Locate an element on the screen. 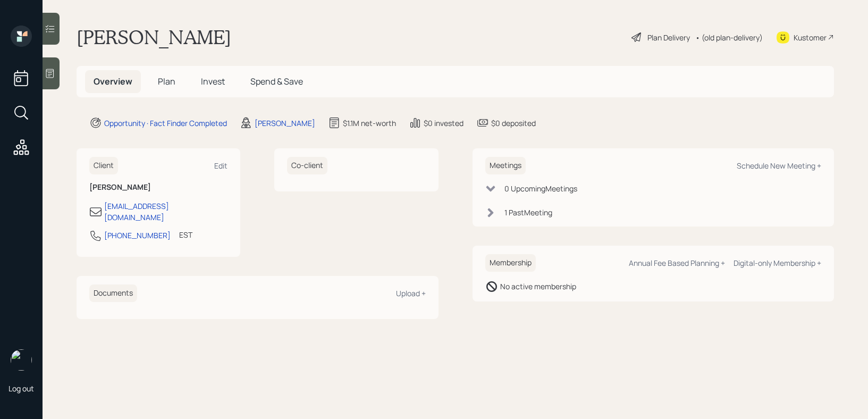 The width and height of the screenshot is (868, 419). div: Kustomer is located at coordinates (810, 37).